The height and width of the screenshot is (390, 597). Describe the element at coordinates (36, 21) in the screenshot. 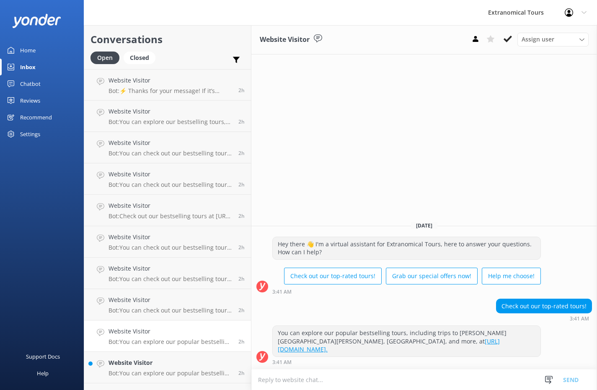

I see `img: yonder-white-logo.png` at that location.